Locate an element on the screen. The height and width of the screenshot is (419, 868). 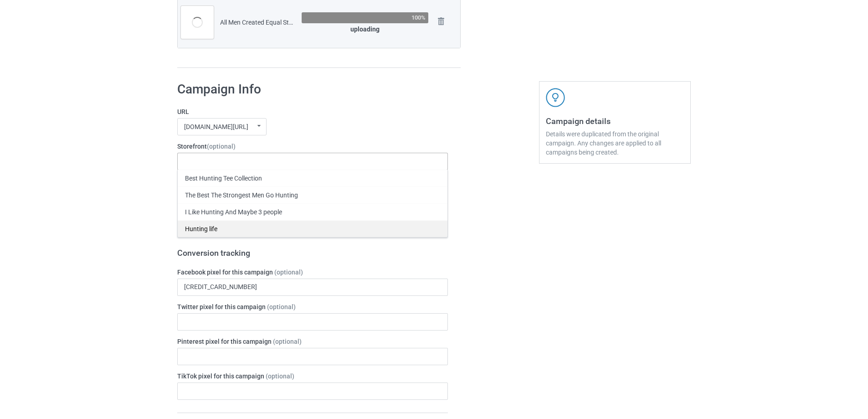
h1: Campaign Info is located at coordinates (312, 89).